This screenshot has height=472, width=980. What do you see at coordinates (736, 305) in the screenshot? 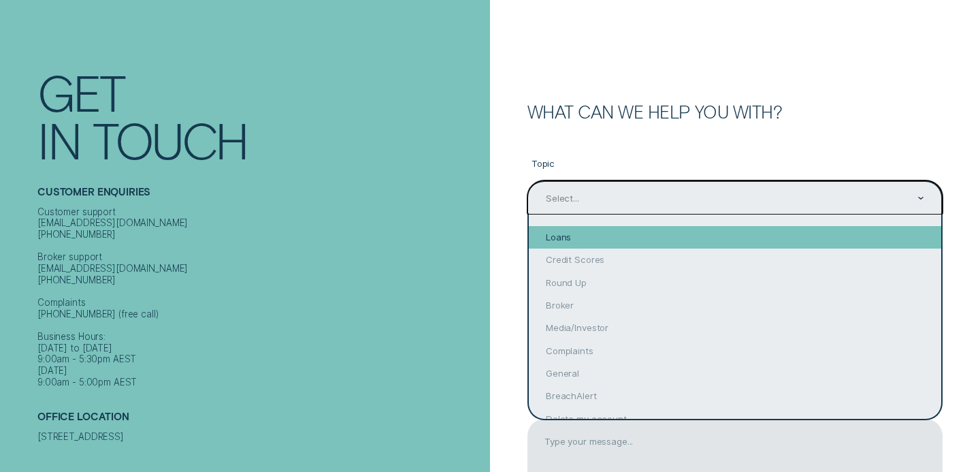
I see `div: Broker` at bounding box center [736, 305].